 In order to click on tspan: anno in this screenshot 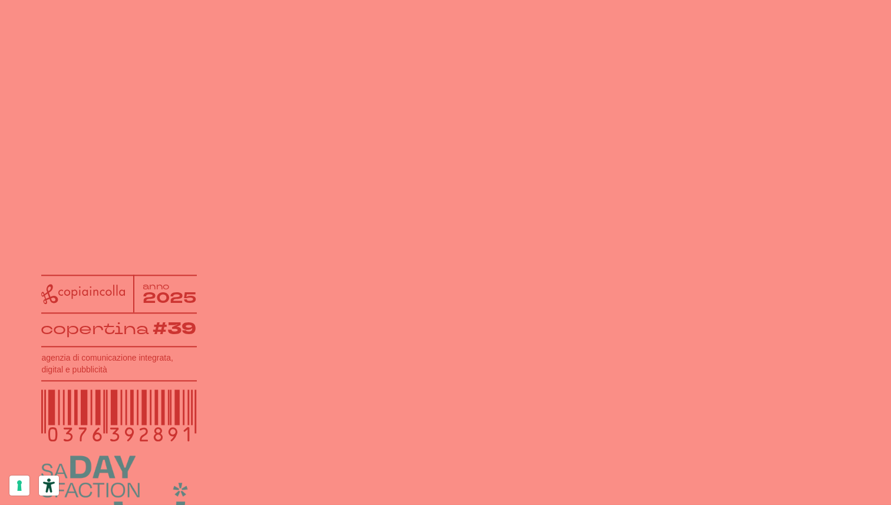, I will do `click(156, 286)`.